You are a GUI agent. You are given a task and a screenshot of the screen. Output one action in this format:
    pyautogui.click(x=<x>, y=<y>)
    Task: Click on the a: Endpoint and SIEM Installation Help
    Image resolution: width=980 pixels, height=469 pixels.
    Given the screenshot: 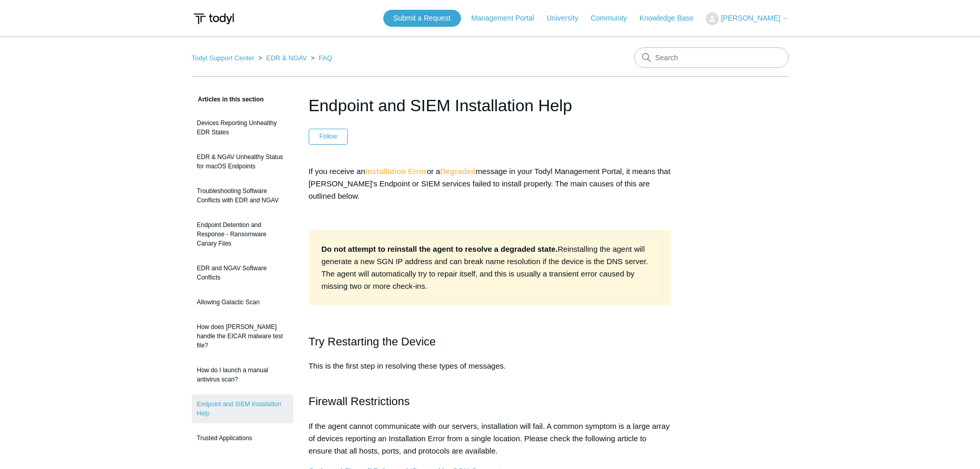 What is the action you would take?
    pyautogui.click(x=242, y=409)
    